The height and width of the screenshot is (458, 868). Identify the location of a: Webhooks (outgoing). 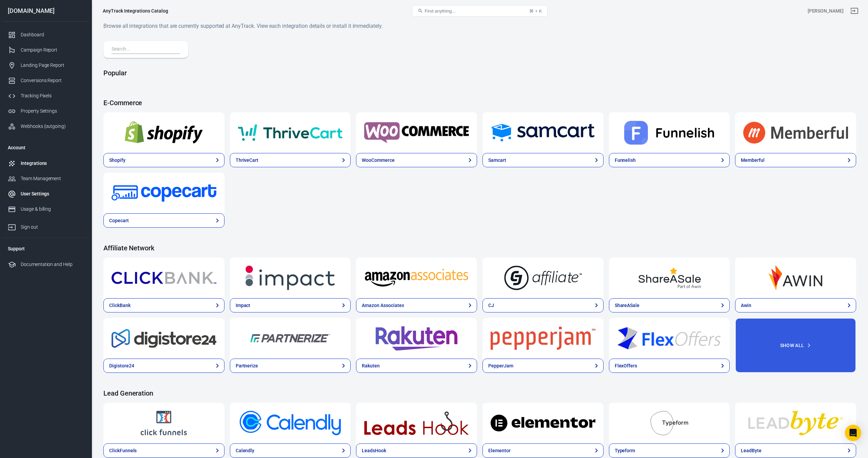
(45, 126).